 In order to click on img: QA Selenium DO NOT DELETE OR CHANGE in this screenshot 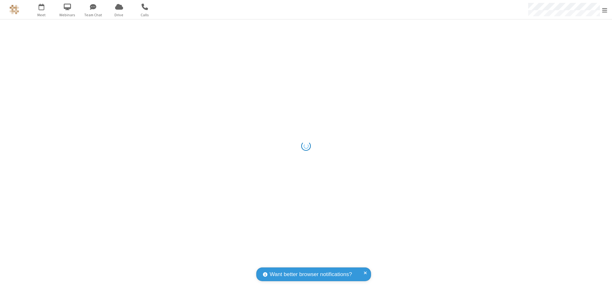, I will do `click(14, 10)`.